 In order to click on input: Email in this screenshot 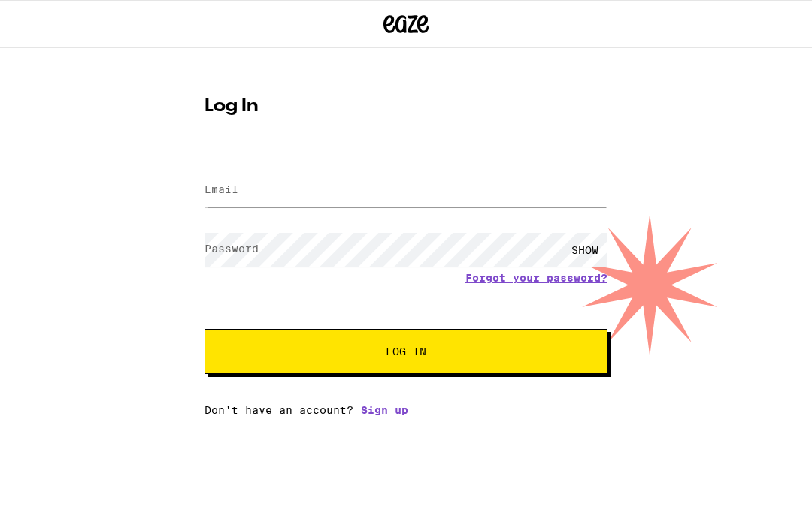, I will do `click(406, 190)`.